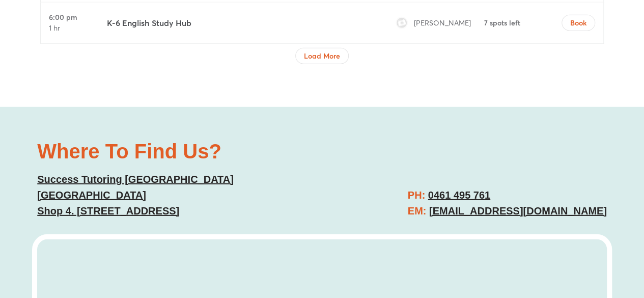  I want to click on u: 0461 495 761, so click(459, 195).